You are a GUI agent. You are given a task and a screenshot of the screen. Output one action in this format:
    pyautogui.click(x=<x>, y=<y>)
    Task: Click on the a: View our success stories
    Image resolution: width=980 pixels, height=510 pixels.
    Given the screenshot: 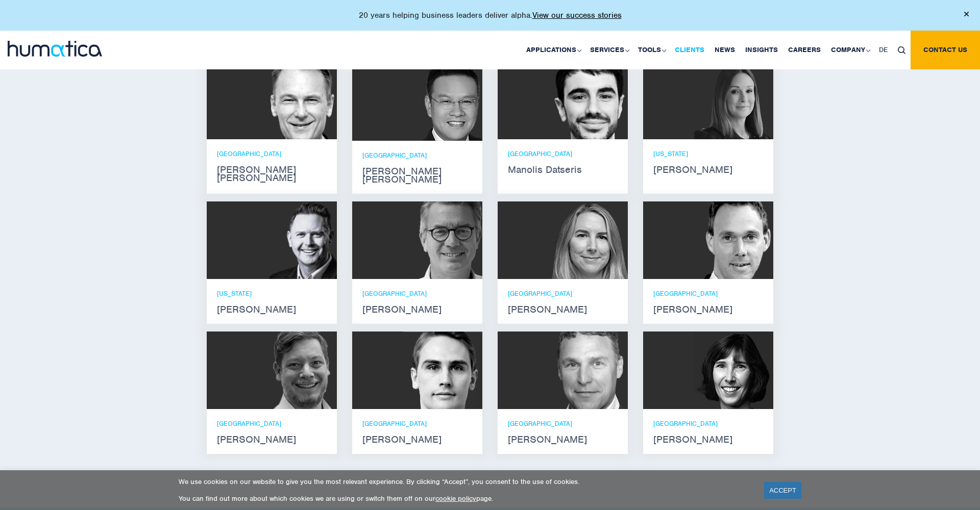 What is the action you would take?
    pyautogui.click(x=576, y=15)
    